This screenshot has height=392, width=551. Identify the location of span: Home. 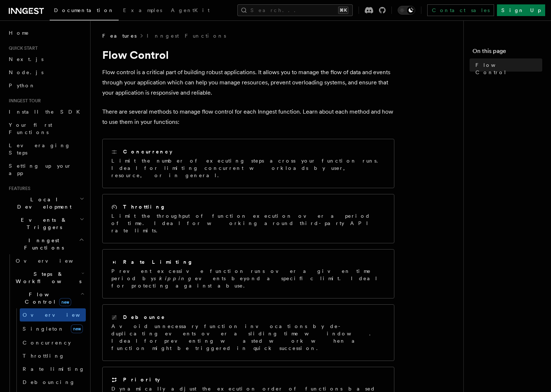
(19, 33).